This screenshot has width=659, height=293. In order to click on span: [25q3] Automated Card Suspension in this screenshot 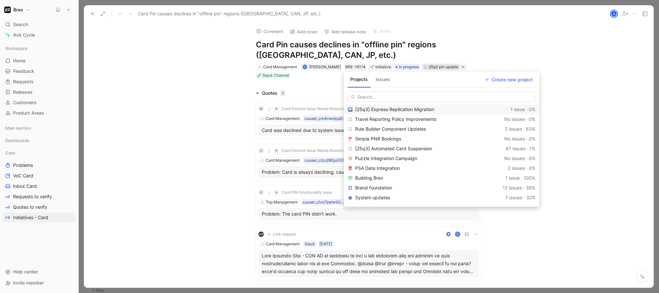, I will do `click(394, 148)`.